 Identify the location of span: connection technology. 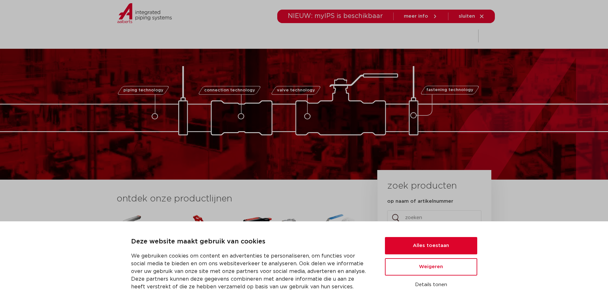
(229, 90).